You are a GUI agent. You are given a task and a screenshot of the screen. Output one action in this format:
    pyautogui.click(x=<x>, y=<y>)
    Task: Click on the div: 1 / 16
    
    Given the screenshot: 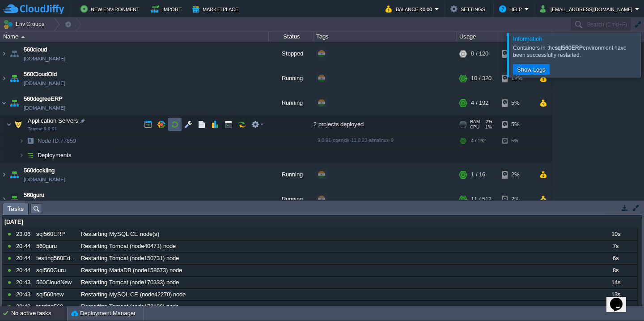 What is the action you would take?
    pyautogui.click(x=478, y=175)
    